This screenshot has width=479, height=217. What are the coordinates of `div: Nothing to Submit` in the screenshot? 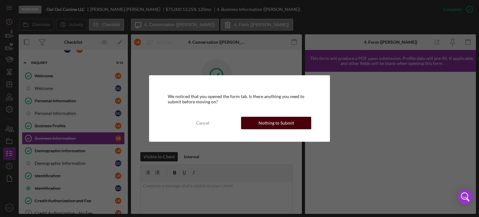 It's located at (276, 123).